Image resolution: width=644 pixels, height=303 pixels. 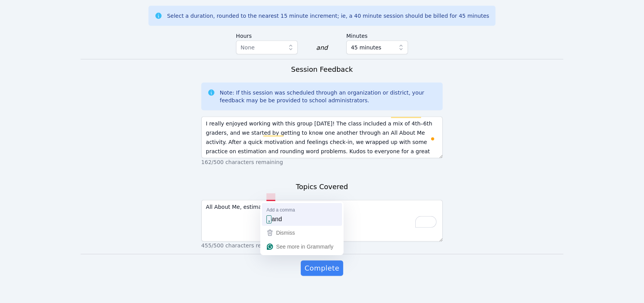 What do you see at coordinates (322, 70) in the screenshot?
I see `h3: Session Feedback` at bounding box center [322, 70].